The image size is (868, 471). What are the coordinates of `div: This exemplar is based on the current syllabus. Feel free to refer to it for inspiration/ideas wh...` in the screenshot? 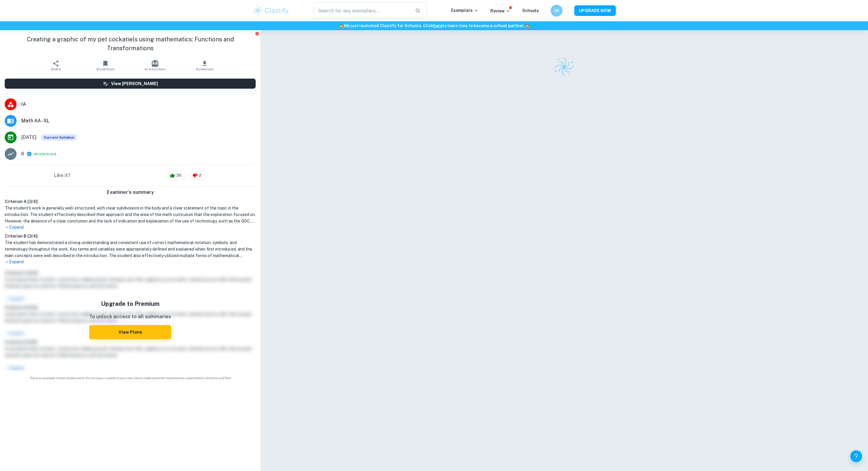 It's located at (59, 137).